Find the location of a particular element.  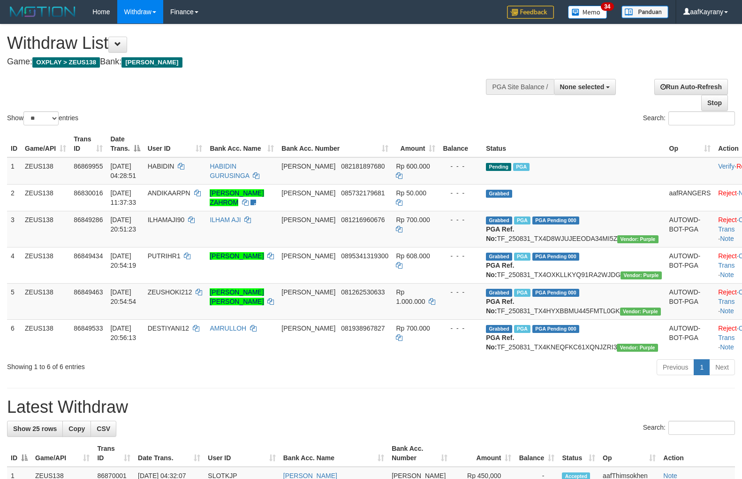

span: 86849463 is located at coordinates (88, 292).